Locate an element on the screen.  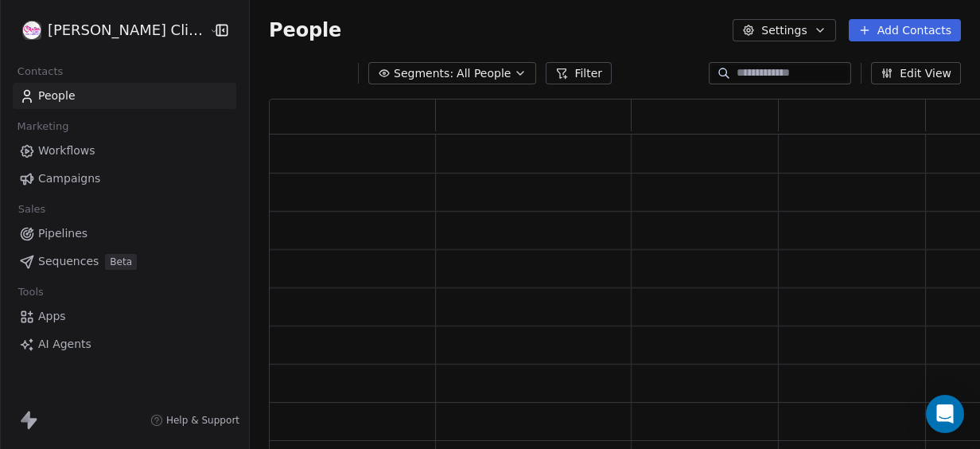
span: All People is located at coordinates (484, 74).